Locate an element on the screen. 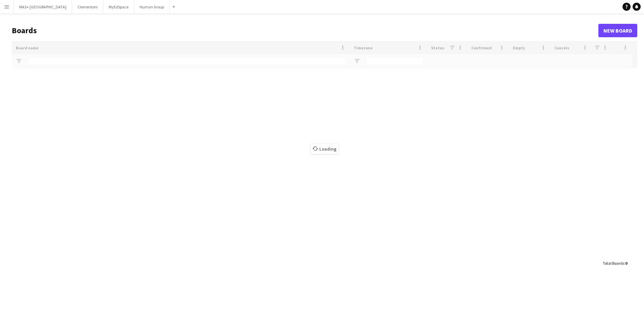  span: 0 is located at coordinates (626, 263).